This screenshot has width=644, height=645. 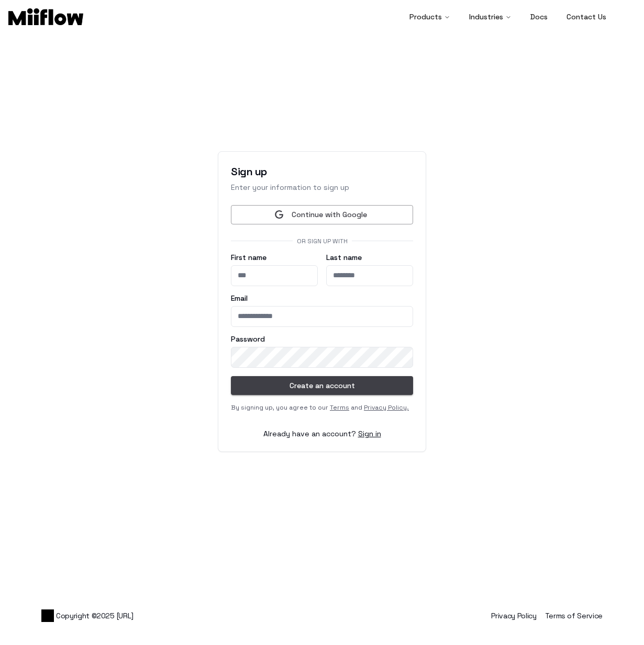 What do you see at coordinates (369, 257) in the screenshot?
I see `label: Last name` at bounding box center [369, 257].